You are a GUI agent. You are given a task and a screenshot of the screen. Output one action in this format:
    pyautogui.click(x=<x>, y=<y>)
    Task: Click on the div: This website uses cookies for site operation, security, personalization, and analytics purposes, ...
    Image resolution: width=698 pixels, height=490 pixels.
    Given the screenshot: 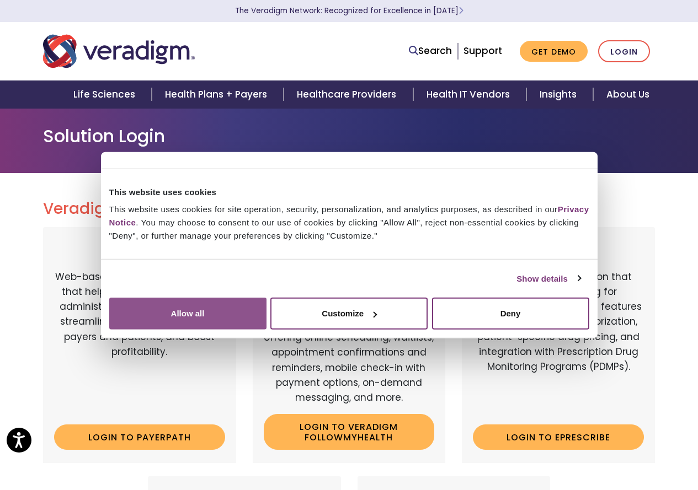 What is the action you would take?
    pyautogui.click(x=349, y=223)
    